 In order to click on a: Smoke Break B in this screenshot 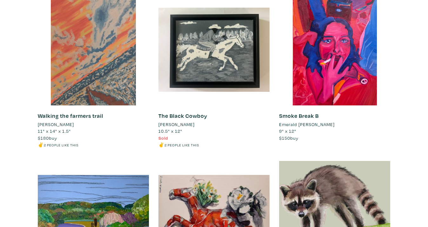, I will do `click(299, 116)`.